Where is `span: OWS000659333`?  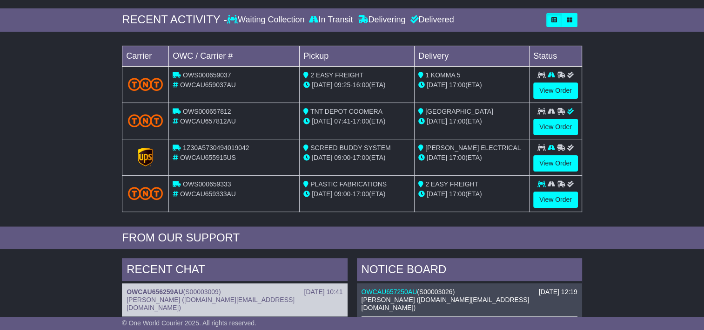
span: OWS000659333 is located at coordinates (207, 184).